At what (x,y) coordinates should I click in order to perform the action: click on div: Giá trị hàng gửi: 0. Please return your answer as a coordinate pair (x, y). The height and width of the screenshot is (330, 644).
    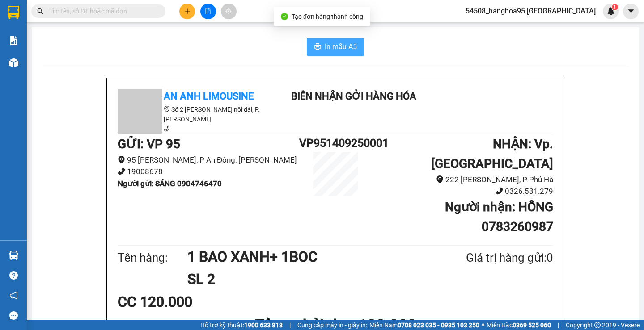
    Looking at the image, I should click on (488, 258).